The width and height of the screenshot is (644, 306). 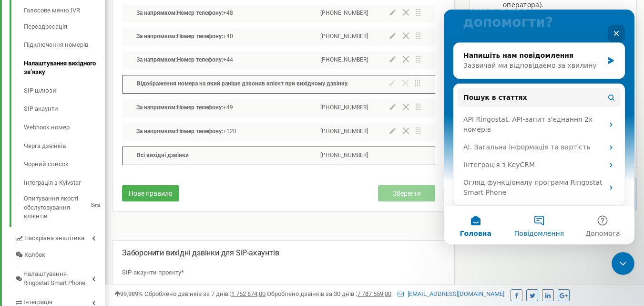 What do you see at coordinates (129, 293) in the screenshot?
I see `span: 99,989%` at bounding box center [129, 293].